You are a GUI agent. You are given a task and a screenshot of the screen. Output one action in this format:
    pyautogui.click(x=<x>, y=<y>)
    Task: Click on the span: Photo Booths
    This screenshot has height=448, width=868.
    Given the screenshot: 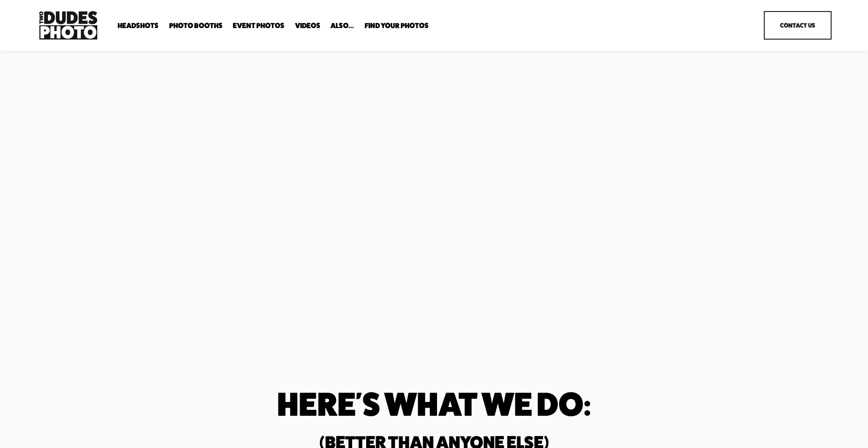 What is the action you would take?
    pyautogui.click(x=196, y=26)
    